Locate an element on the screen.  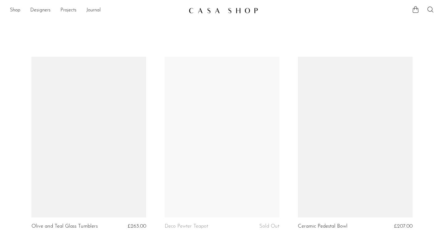
a: Deco Pewter Teapot is located at coordinates (186, 227).